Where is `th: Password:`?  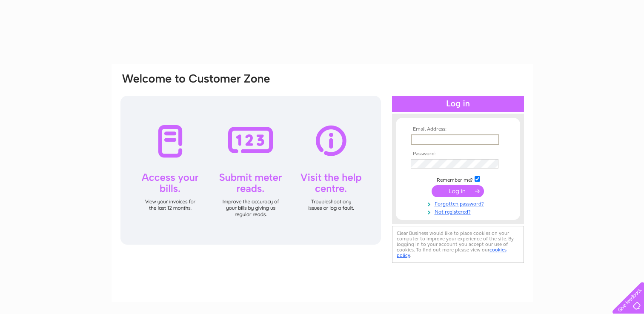 th: Password: is located at coordinates (458, 154).